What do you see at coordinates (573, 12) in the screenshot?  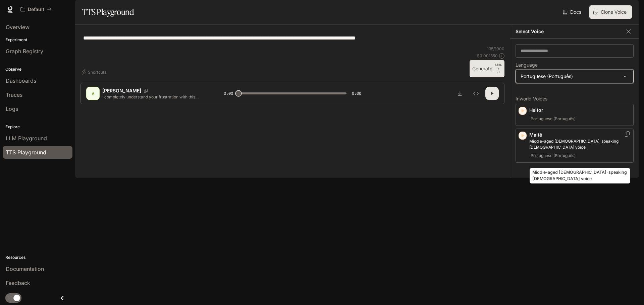 I see `a: Docs` at bounding box center [573, 12].